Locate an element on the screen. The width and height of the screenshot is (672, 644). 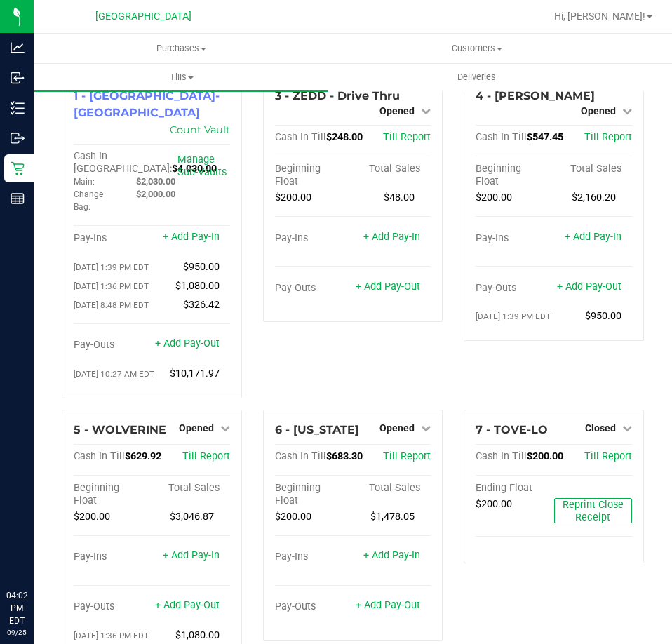
a: Purchases is located at coordinates (181, 48).